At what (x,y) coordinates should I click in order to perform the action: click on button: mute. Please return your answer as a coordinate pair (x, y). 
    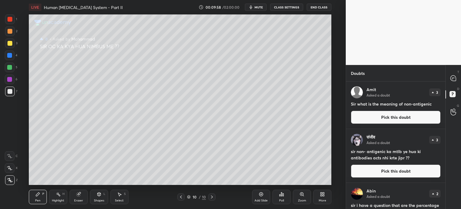
    Looking at the image, I should click on (256, 7).